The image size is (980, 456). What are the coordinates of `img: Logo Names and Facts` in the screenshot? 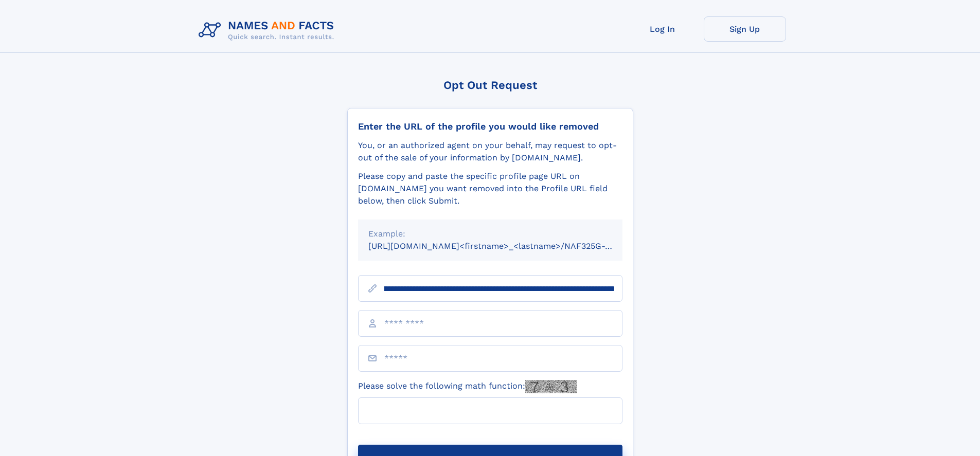 It's located at (269, 30).